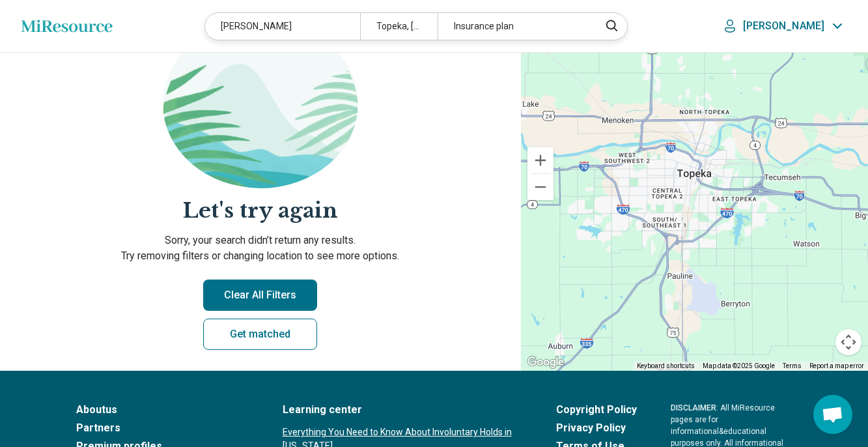  Describe the element at coordinates (546, 362) in the screenshot. I see `img: Google` at that location.